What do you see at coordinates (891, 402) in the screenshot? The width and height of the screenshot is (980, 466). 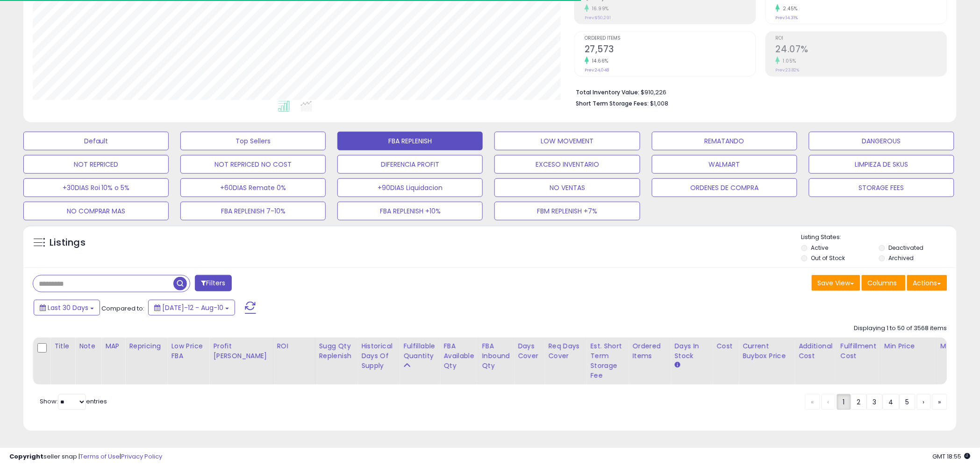 I see `a: 4` at bounding box center [891, 402].